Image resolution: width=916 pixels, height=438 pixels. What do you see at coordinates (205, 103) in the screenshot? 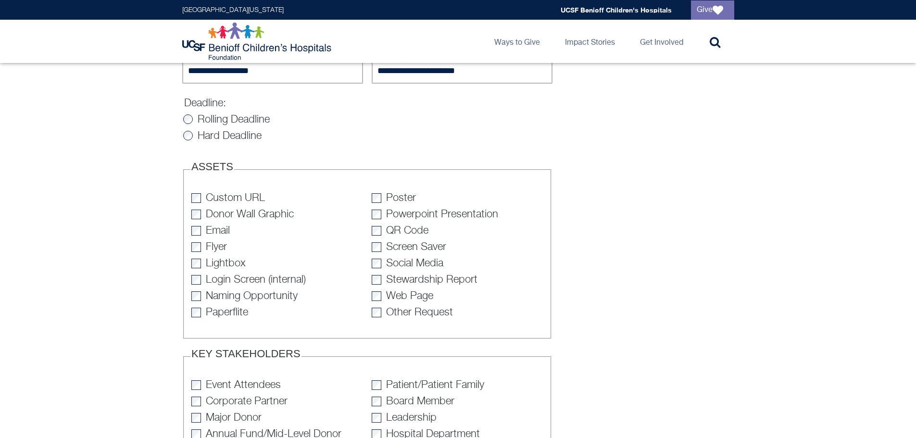
I see `label: Deadline:` at bounding box center [205, 103].